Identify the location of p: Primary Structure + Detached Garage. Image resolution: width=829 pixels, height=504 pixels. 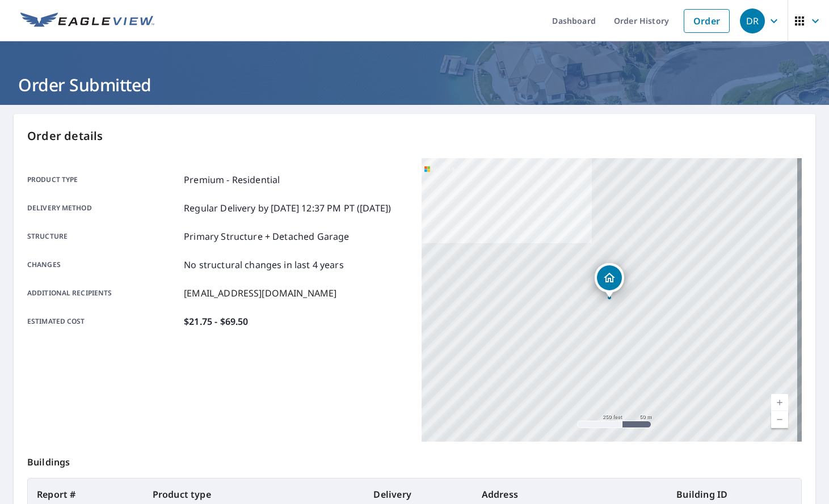
(266, 237).